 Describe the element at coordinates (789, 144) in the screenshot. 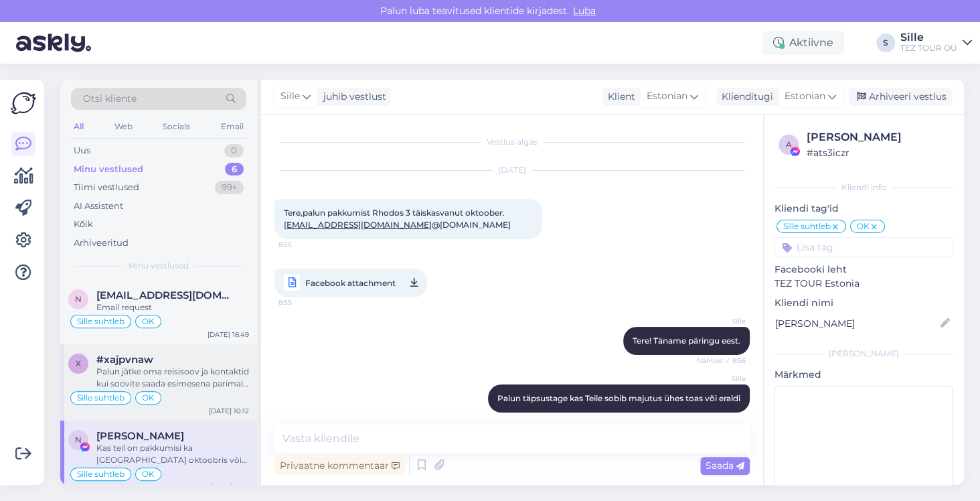

I see `span: a` at that location.